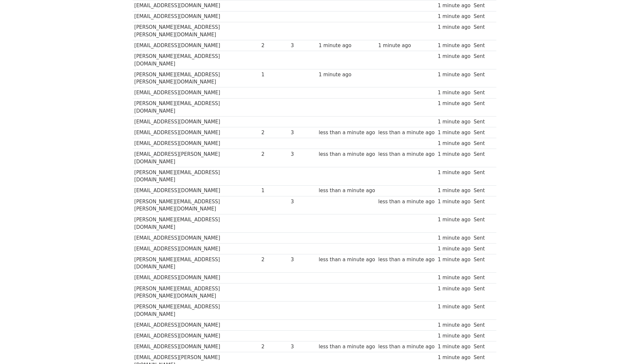  Describe the element at coordinates (612, 348) in the screenshot. I see `div: Widget de chat` at that location.